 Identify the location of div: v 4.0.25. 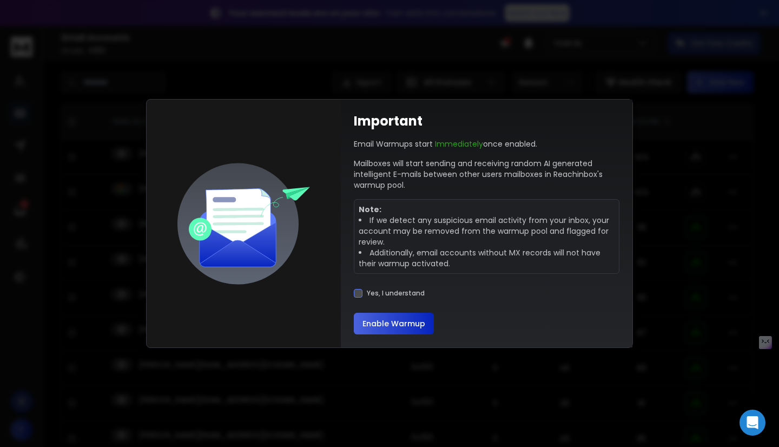
(42, 22).